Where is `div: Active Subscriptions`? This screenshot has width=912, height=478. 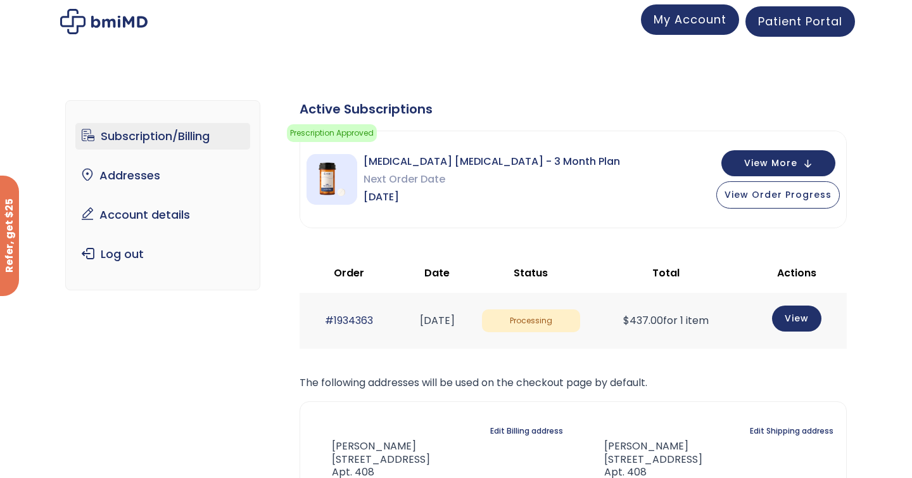
div: Active Subscriptions is located at coordinates (573, 109).